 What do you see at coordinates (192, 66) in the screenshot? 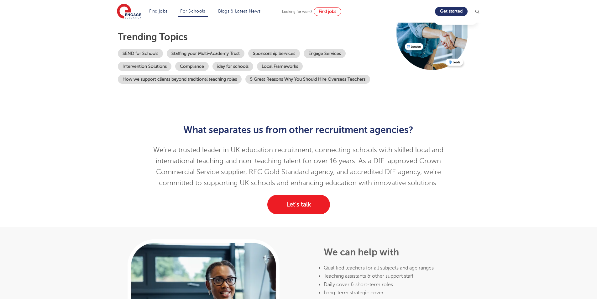
I see `a: Compliance` at bounding box center [192, 66].